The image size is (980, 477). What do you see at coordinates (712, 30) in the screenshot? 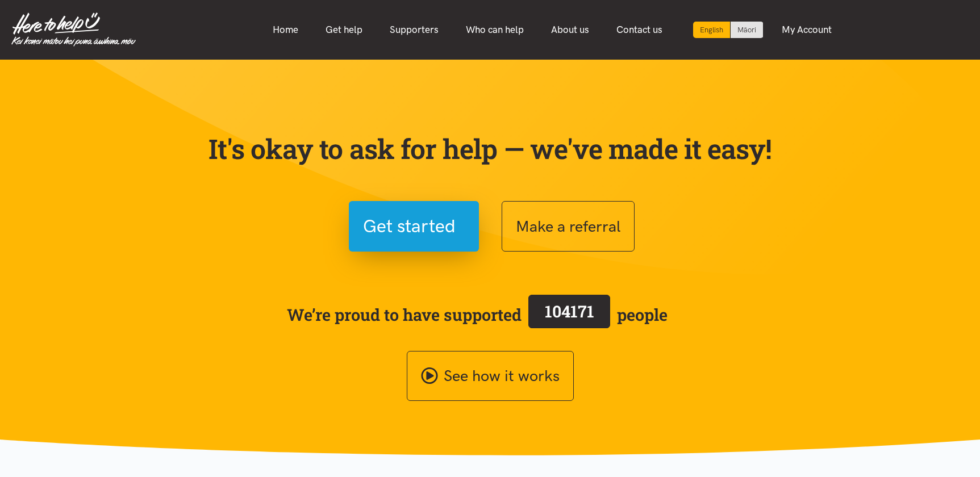
I see `div: Current language` at bounding box center [712, 30].